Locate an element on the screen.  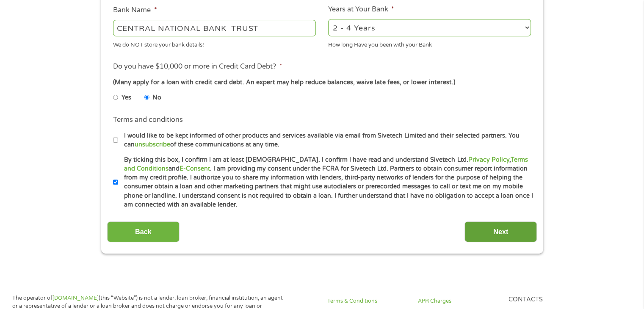
a: unsubscribe is located at coordinates (152, 144).